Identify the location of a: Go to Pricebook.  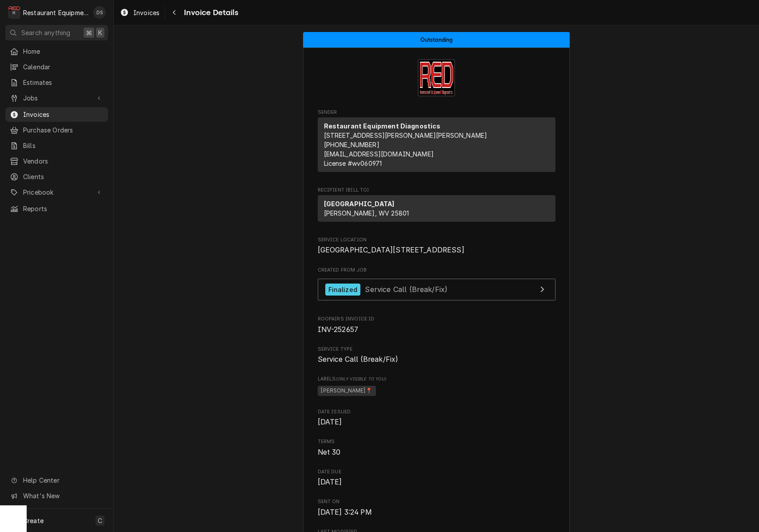
(57, 192).